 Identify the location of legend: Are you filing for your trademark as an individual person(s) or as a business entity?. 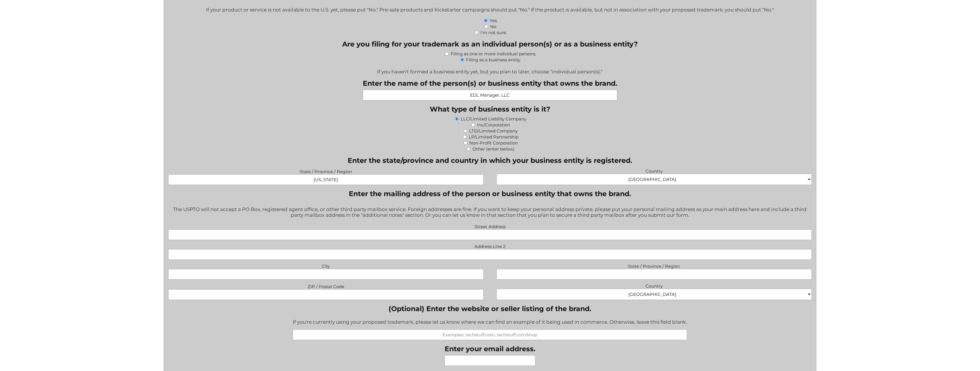
(490, 43).